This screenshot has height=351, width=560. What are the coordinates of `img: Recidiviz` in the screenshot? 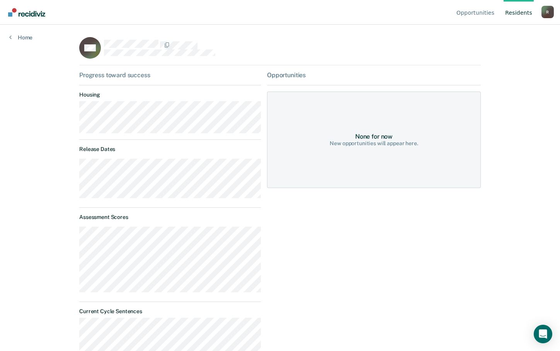 It's located at (27, 12).